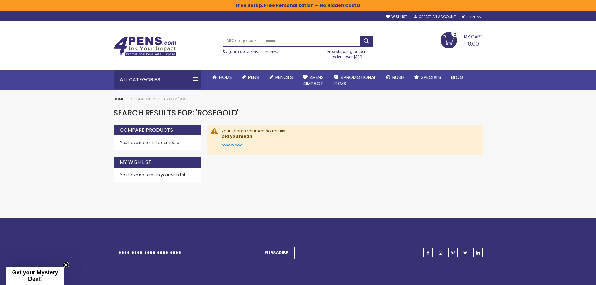 The width and height of the screenshot is (596, 285). Describe the element at coordinates (176, 113) in the screenshot. I see `span: Search results for: 'ROSEGOLD'` at that location.